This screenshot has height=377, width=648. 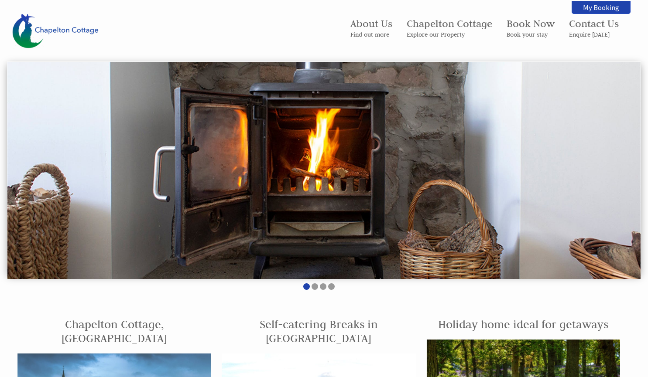 I want to click on img: Chapelton Cottage, so click(x=56, y=31).